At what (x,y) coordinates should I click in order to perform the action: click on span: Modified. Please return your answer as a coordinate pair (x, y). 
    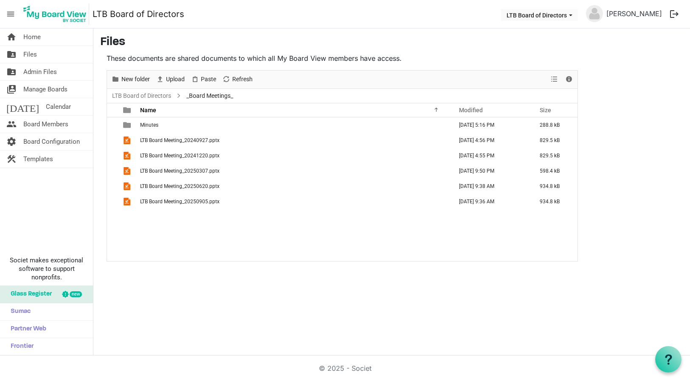
    Looking at the image, I should click on (471, 110).